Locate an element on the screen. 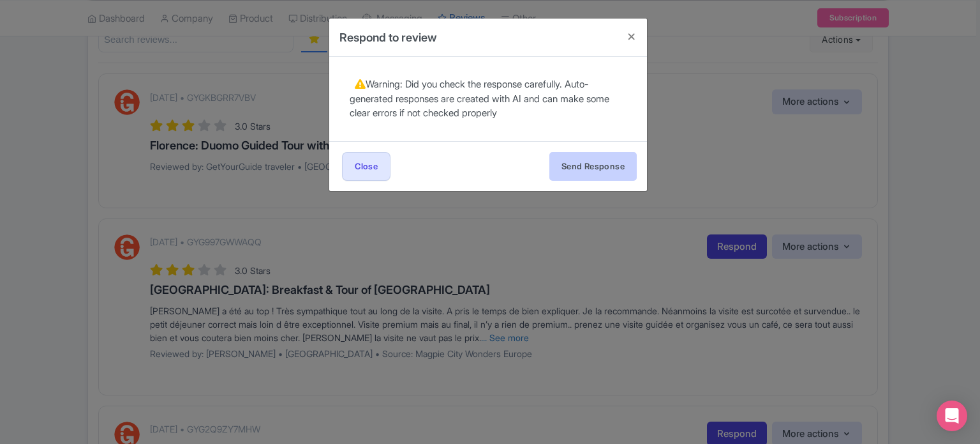  button: Close is located at coordinates (632, 37).